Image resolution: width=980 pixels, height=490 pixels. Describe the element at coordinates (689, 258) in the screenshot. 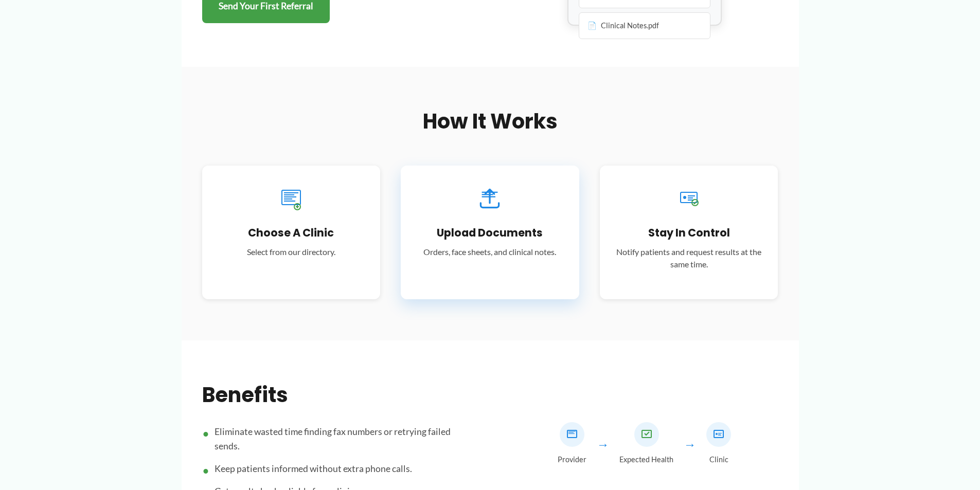

I see `p: Notify patients and request results at the same time.` at that location.